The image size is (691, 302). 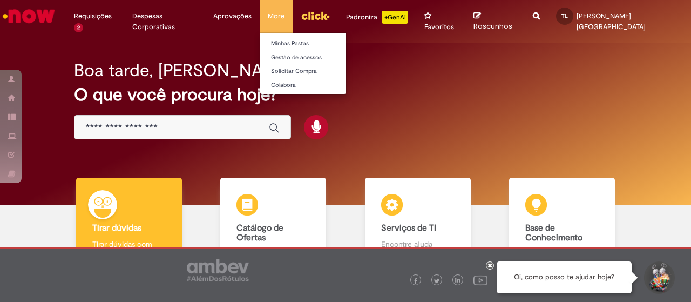 I want to click on p: Encontre ajuda, so click(x=418, y=244).